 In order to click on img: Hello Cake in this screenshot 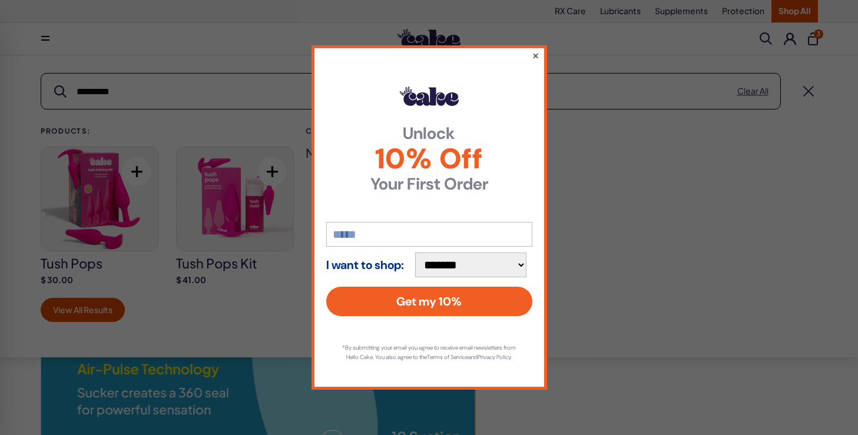, I will do `click(429, 96)`.